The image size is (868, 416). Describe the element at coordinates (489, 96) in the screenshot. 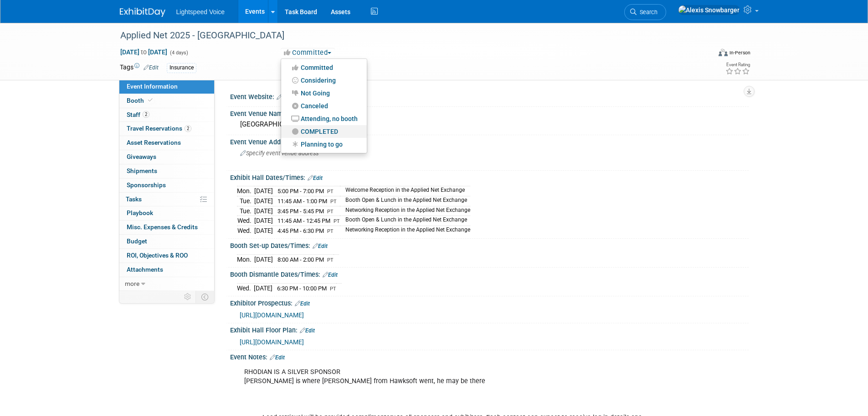

I see `div: Event Website:` at that location.